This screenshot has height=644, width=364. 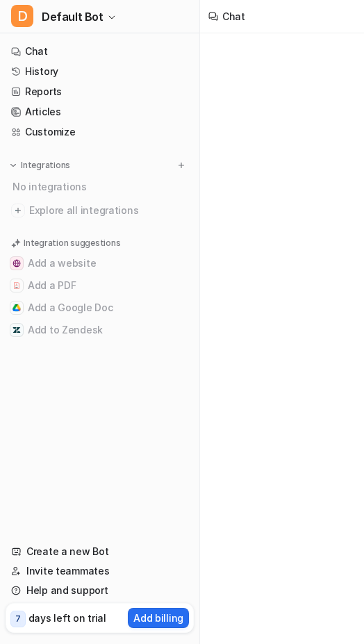 What do you see at coordinates (13, 166) in the screenshot?
I see `img: expand menu` at bounding box center [13, 166].